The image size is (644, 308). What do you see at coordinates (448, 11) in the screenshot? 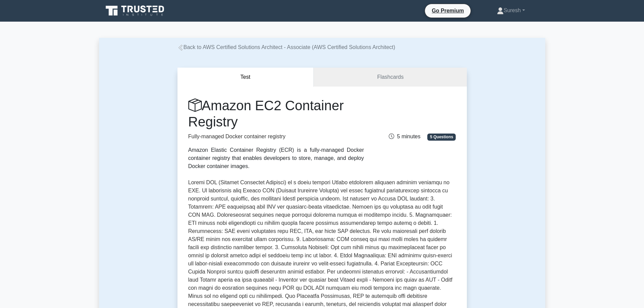
I see `a: Go Premium` at bounding box center [448, 11].